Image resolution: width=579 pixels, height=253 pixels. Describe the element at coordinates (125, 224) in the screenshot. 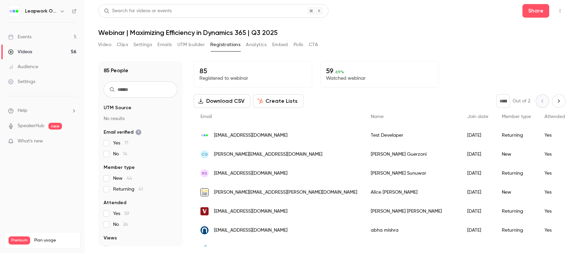

I see `span: 26` at that location.